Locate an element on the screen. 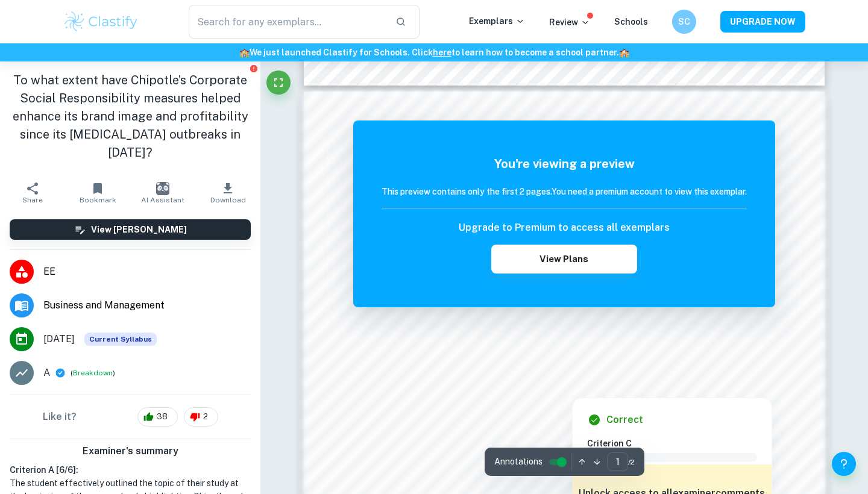 This screenshot has height=494, width=868. p: A is located at coordinates (46, 373).